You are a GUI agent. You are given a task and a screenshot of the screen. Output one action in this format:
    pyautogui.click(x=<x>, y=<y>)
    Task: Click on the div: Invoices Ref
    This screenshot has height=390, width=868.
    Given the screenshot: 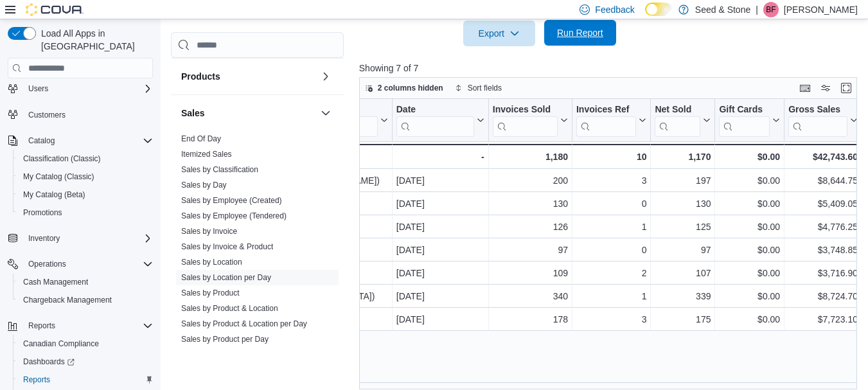 What is the action you would take?
    pyautogui.click(x=606, y=120)
    